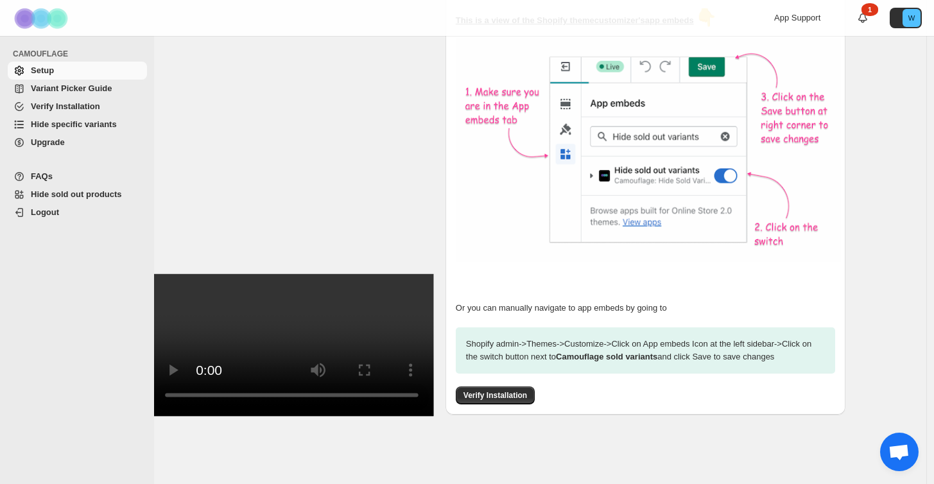  I want to click on a: Hide specific variants, so click(77, 125).